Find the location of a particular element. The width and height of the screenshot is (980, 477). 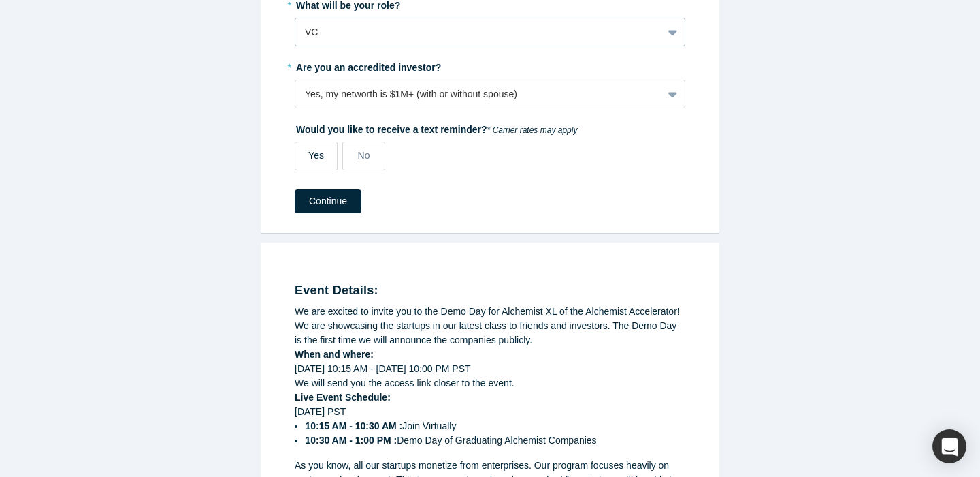

li: Join Virtually is located at coordinates (495, 426).